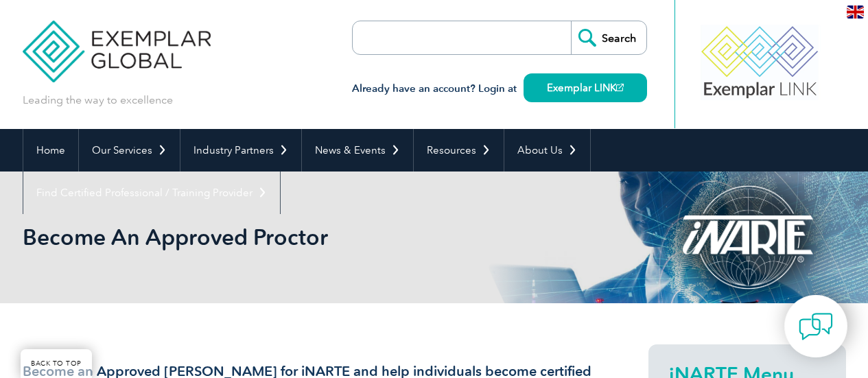 Image resolution: width=868 pixels, height=378 pixels. I want to click on img: en, so click(855, 11).